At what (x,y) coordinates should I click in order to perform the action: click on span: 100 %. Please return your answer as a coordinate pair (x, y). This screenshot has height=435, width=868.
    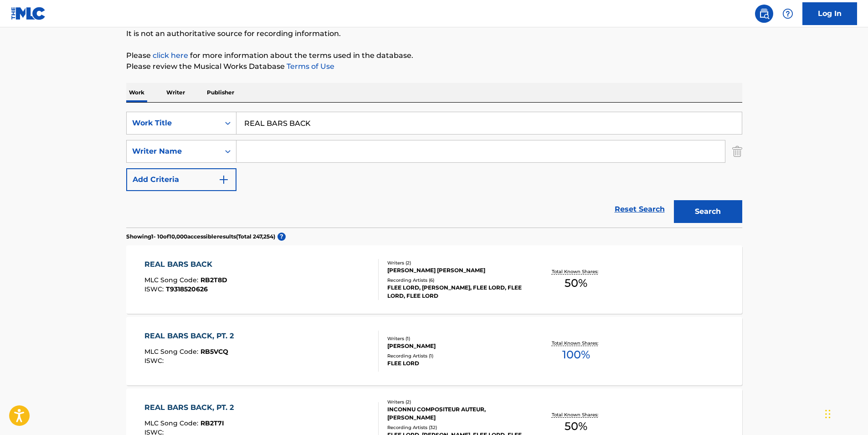
    Looking at the image, I should click on (576, 355).